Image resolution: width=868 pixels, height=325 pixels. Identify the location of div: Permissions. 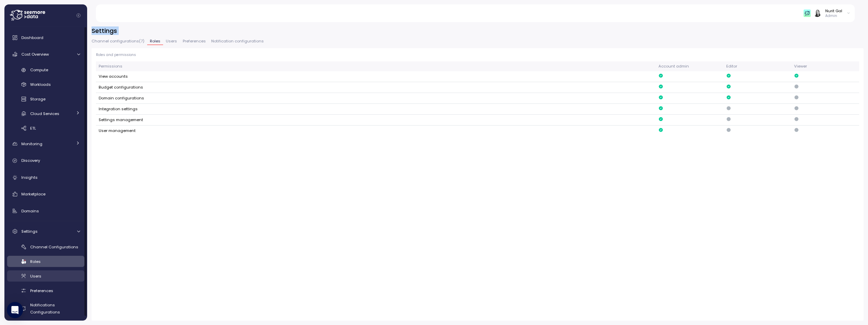
(376, 66).